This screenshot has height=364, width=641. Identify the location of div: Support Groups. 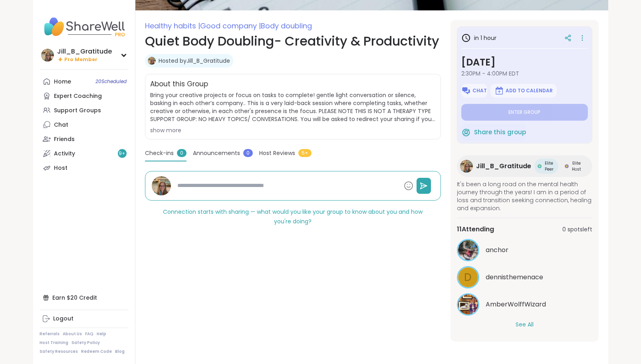
(78, 111).